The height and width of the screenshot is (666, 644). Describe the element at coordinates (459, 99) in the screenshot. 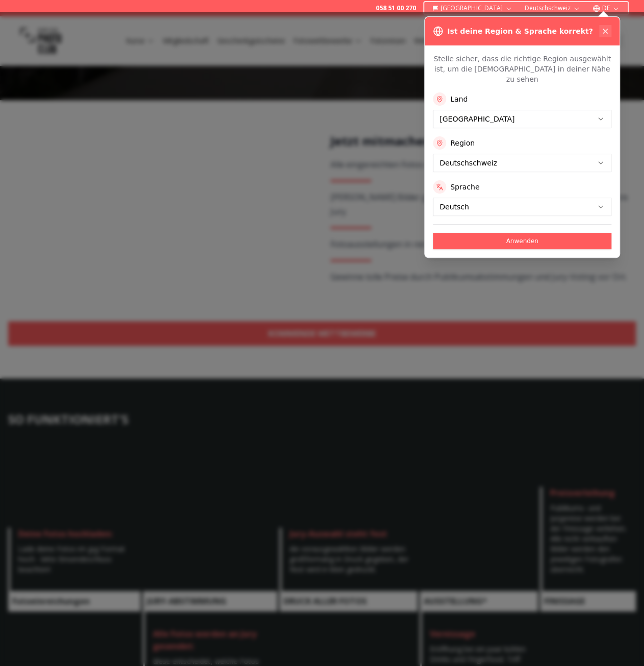

I see `label: Land` at that location.